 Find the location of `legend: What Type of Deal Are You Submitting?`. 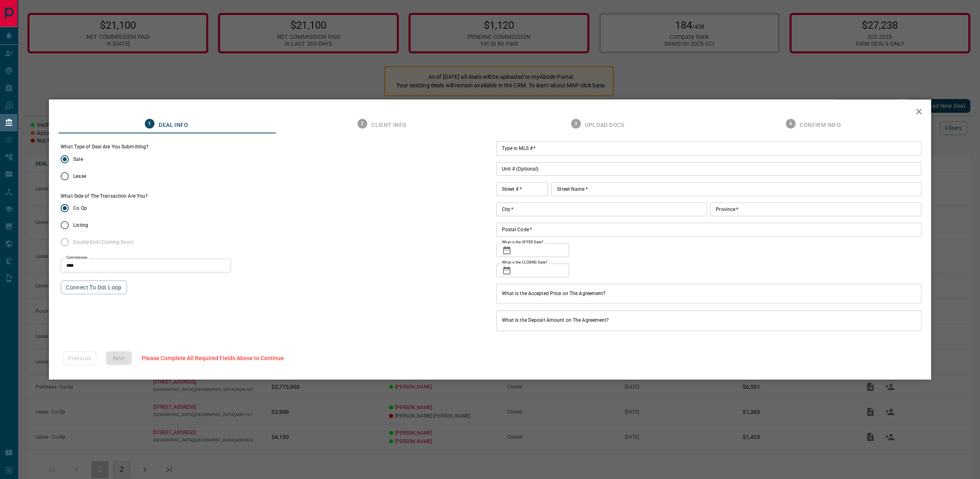

legend: What Type of Deal Are You Submitting? is located at coordinates (105, 147).